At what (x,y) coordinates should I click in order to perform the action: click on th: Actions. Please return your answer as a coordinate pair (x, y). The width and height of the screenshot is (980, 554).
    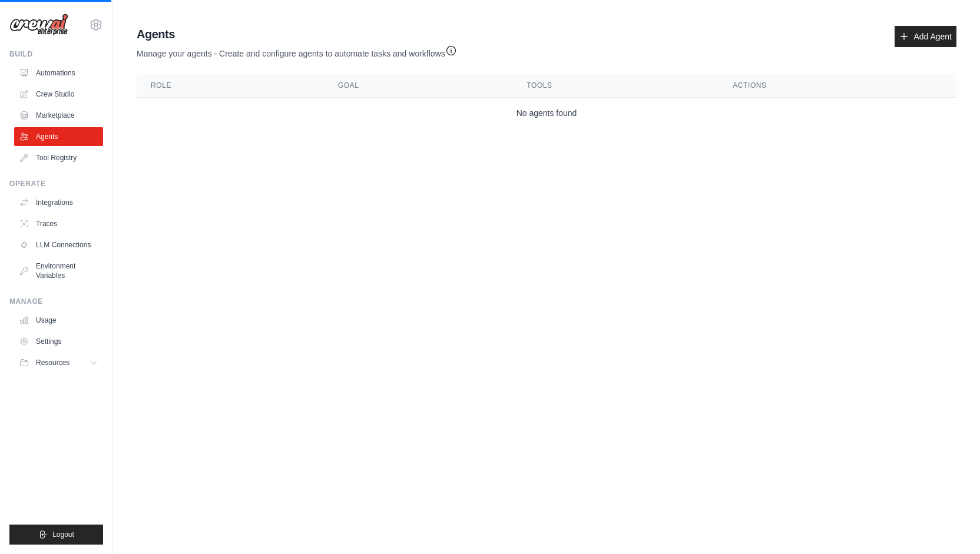
    Looking at the image, I should click on (838, 86).